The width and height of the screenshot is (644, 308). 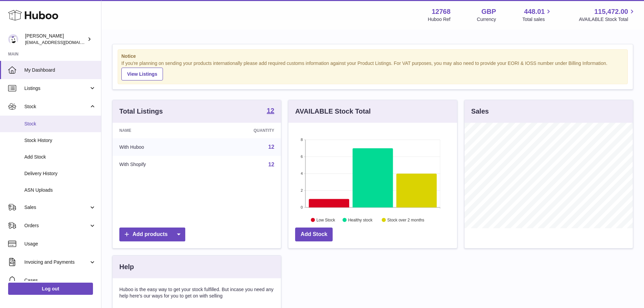 What do you see at coordinates (302, 157) in the screenshot?
I see `text: 6` at bounding box center [302, 157].